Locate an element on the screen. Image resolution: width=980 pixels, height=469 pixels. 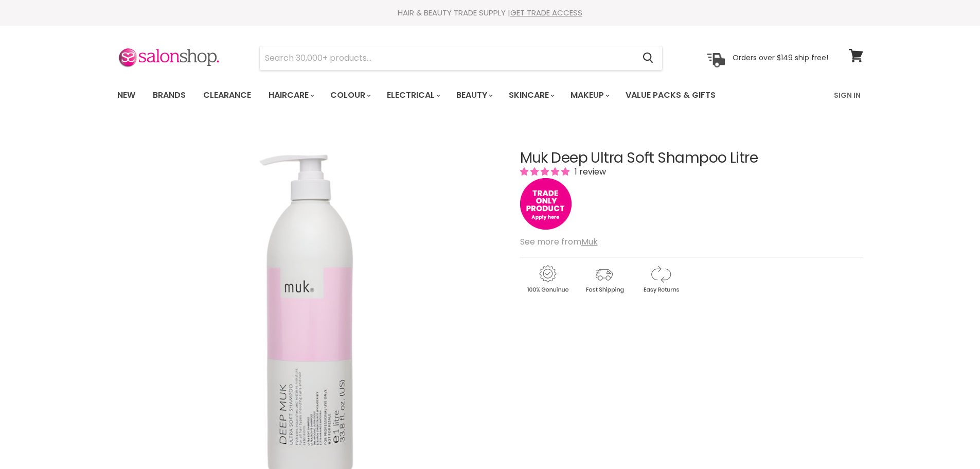
a: Beauty is located at coordinates (474, 96).